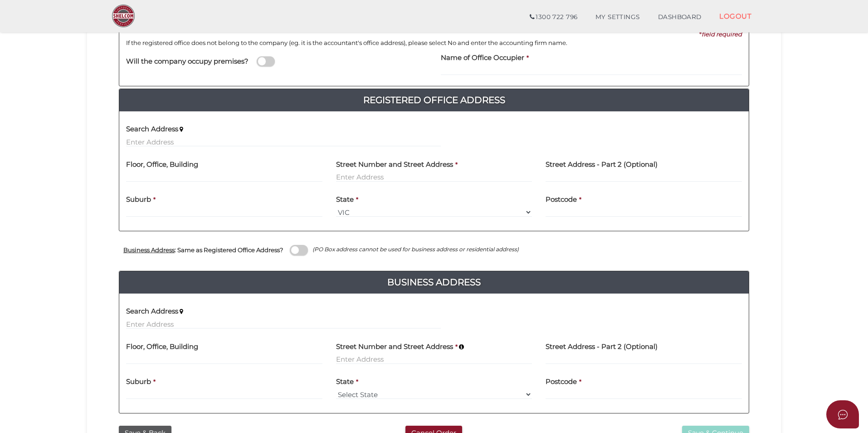 The width and height of the screenshot is (868, 433). I want to click on h4: Registered Office Address, so click(434, 100).